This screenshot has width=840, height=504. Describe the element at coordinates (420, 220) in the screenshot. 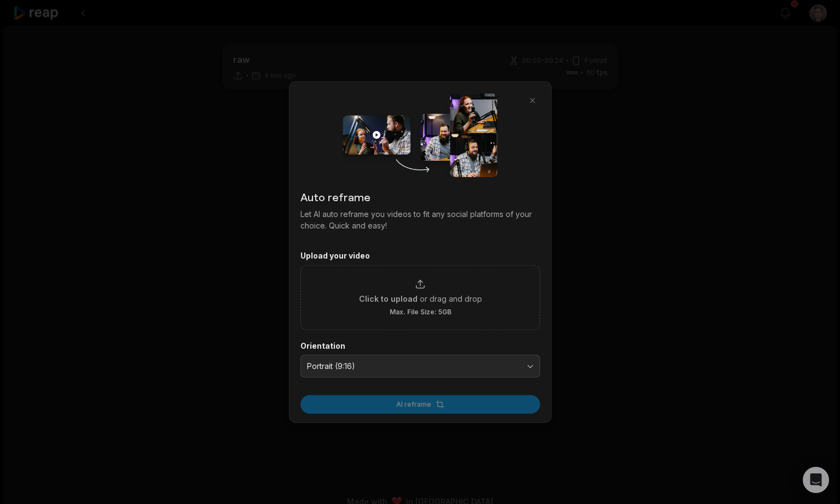

I see `p: Let AI auto reframe you videos to fit any social platforms of your choice. Quick and easy!` at that location.